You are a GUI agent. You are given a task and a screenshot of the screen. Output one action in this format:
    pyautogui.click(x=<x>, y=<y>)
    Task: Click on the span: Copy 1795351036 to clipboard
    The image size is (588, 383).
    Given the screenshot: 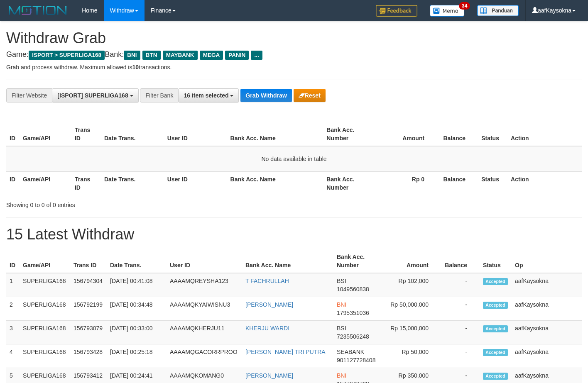 What is the action you would take?
    pyautogui.click(x=353, y=313)
    